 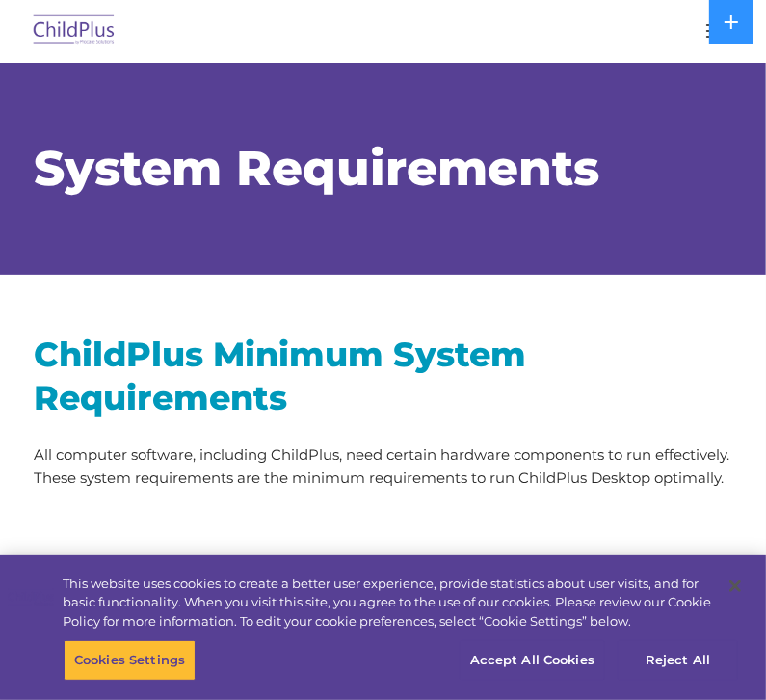 I want to click on button: Close, so click(x=735, y=586).